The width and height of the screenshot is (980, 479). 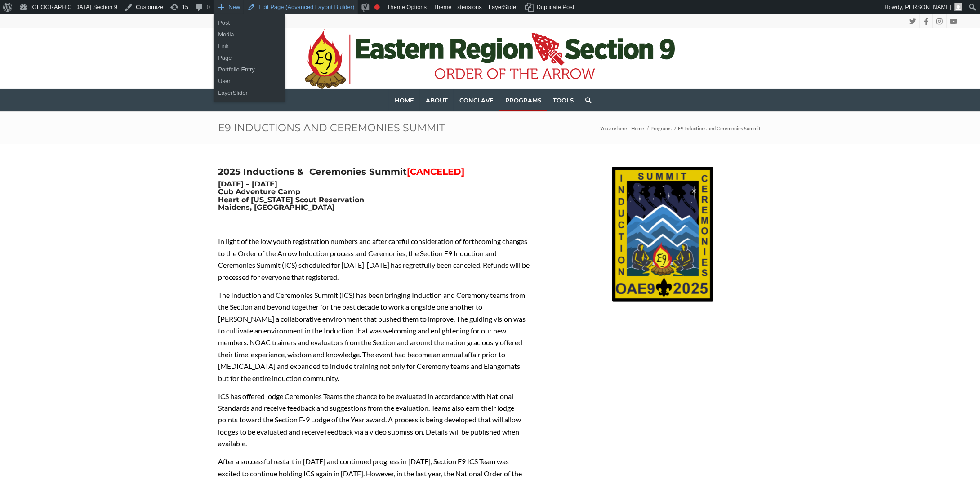 What do you see at coordinates (250, 58) in the screenshot?
I see `a: Page` at bounding box center [250, 58].